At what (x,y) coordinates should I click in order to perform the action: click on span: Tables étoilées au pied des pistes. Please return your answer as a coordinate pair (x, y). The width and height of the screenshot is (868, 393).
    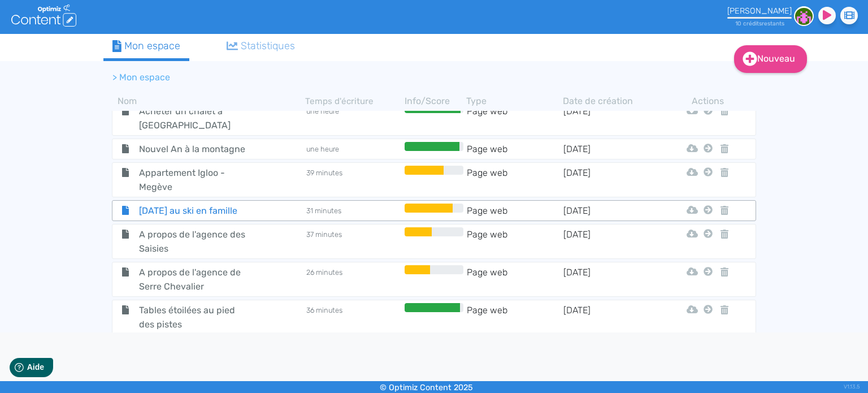
    Looking at the image, I should click on (194, 317).